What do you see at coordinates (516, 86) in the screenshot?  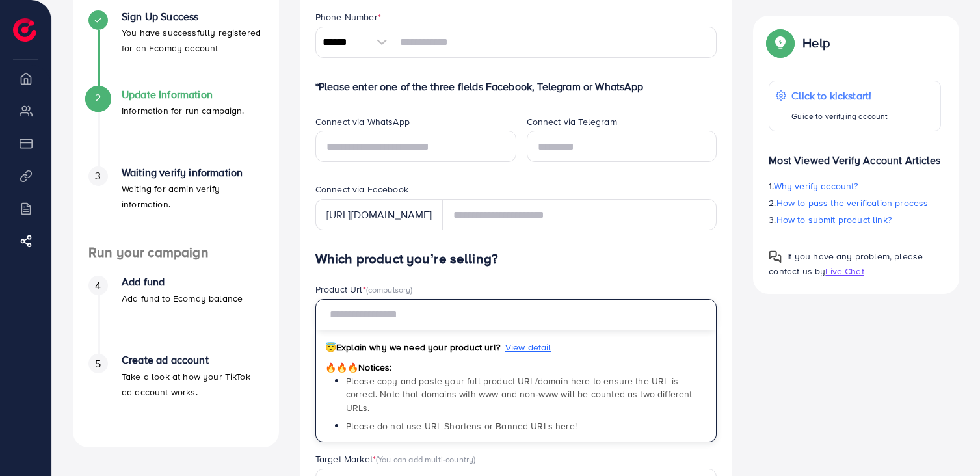 I see `p: *Please enter one of the three fields Facebook, Telegram or WhatsApp` at bounding box center [516, 86].